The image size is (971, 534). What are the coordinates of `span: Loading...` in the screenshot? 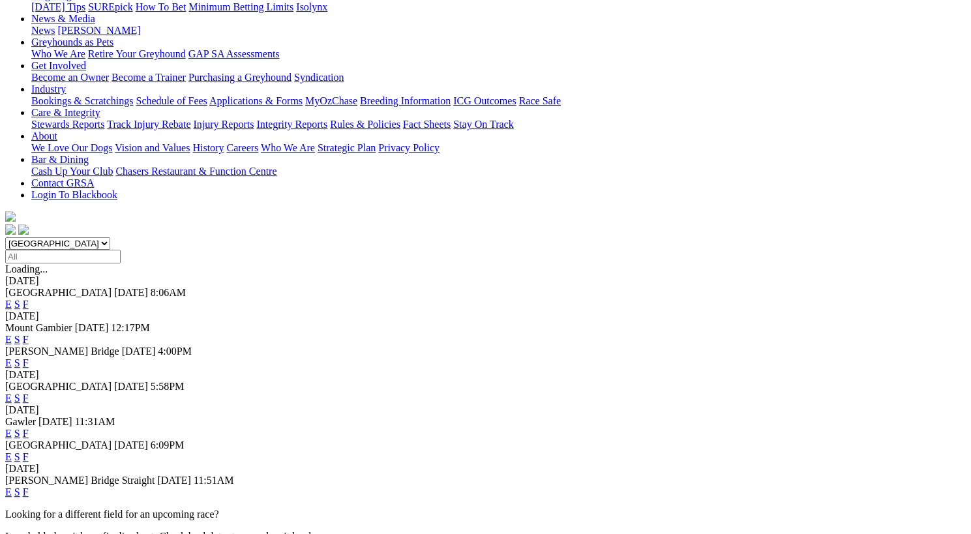 It's located at (26, 269).